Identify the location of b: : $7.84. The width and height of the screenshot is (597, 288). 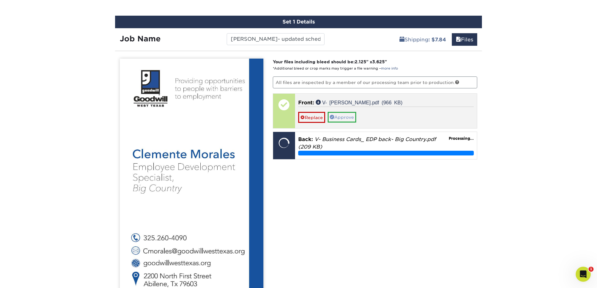
(437, 40).